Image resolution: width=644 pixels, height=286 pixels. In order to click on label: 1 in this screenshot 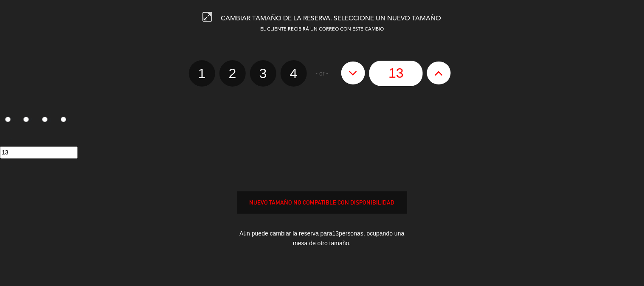, I will do `click(202, 73)`.